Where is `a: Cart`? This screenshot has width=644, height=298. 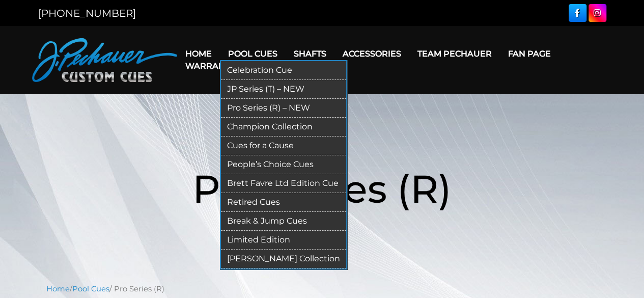 a: Cart is located at coordinates (262, 66).